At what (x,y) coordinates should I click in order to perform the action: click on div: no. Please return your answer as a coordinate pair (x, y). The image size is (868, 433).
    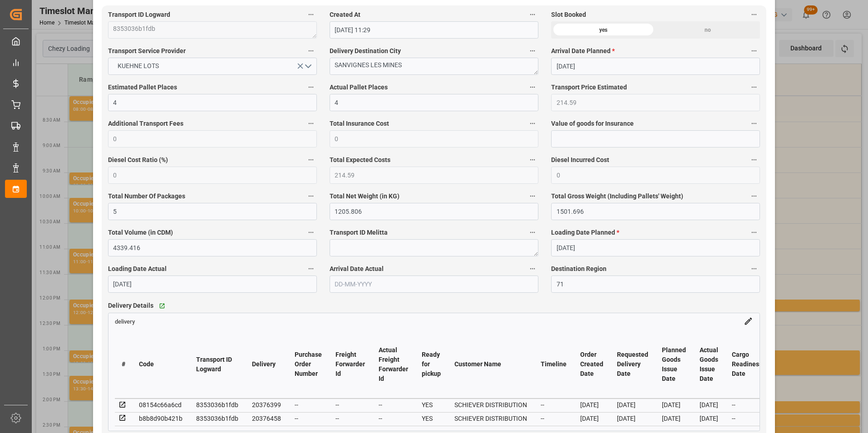
    Looking at the image, I should click on (707, 30).